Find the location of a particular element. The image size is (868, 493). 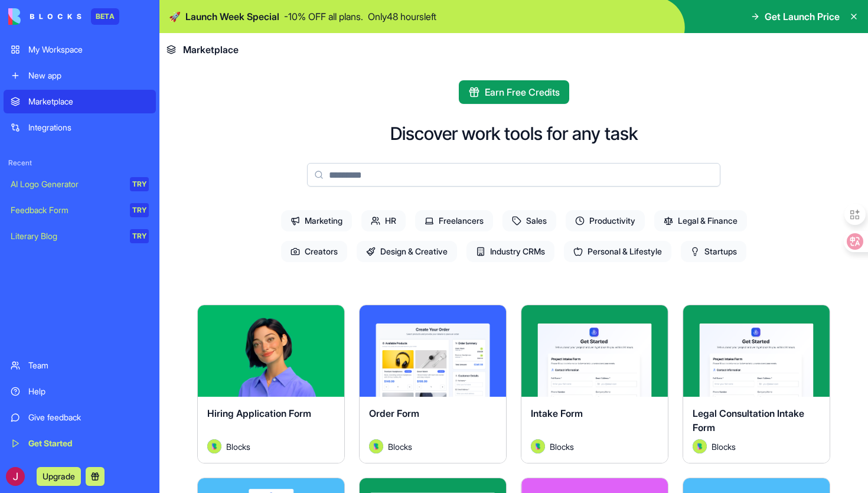

span: Order Form is located at coordinates (394, 413).